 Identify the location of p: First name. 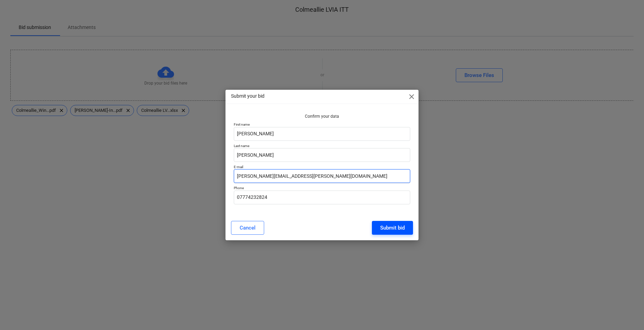
(322, 124).